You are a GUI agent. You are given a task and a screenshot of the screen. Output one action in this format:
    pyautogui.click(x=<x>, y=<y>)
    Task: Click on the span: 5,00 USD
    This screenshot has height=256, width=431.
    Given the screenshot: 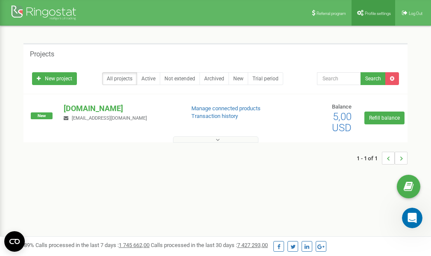 What is the action you would take?
    pyautogui.click(x=342, y=122)
    